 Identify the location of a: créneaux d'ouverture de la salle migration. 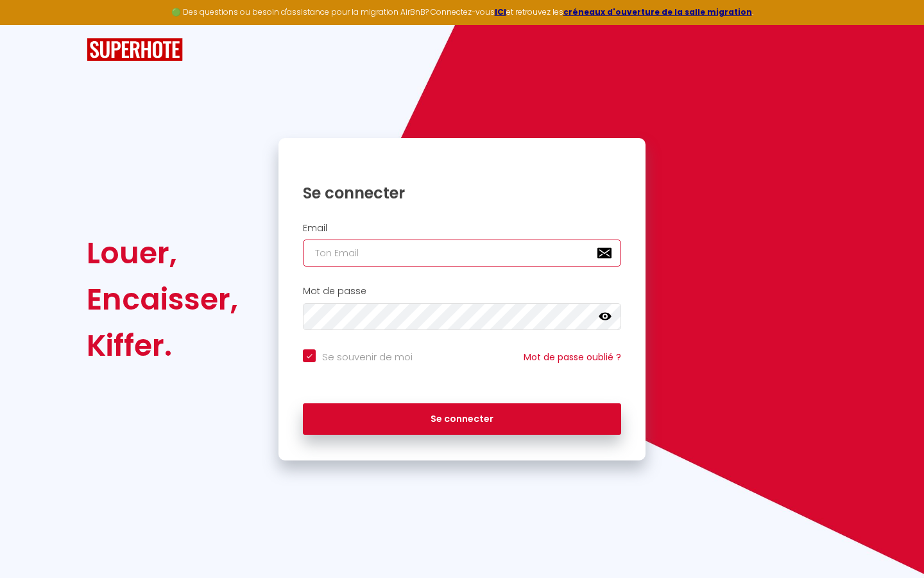
(658, 11).